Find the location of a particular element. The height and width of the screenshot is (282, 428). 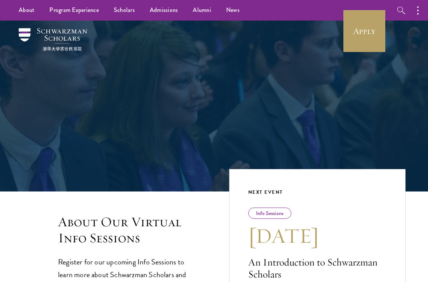

p: An Introduction to Schwarzman Scholars is located at coordinates (317, 268).